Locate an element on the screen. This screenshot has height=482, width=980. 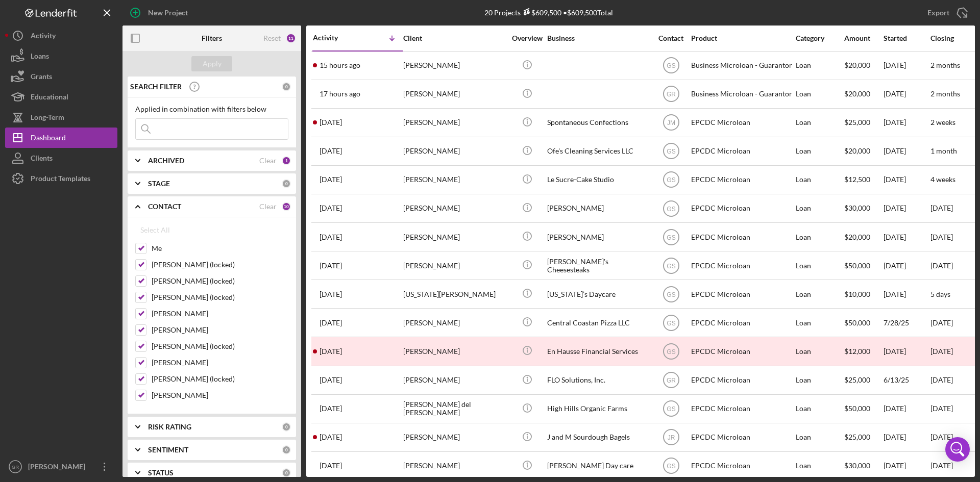
div: $609,500 is located at coordinates (541, 12).